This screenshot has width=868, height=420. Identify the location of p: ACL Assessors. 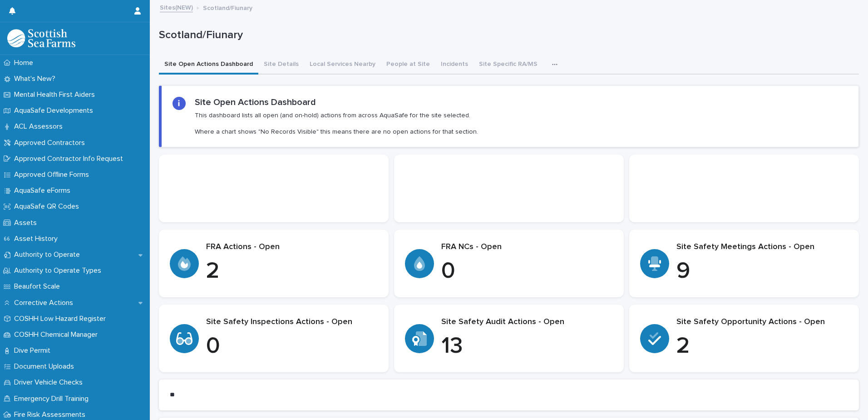
(40, 126).